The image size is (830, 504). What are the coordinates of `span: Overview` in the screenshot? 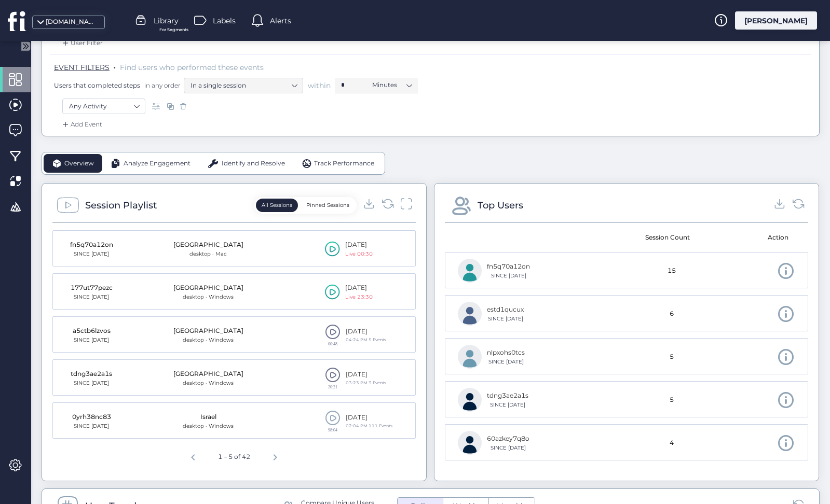 It's located at (79, 163).